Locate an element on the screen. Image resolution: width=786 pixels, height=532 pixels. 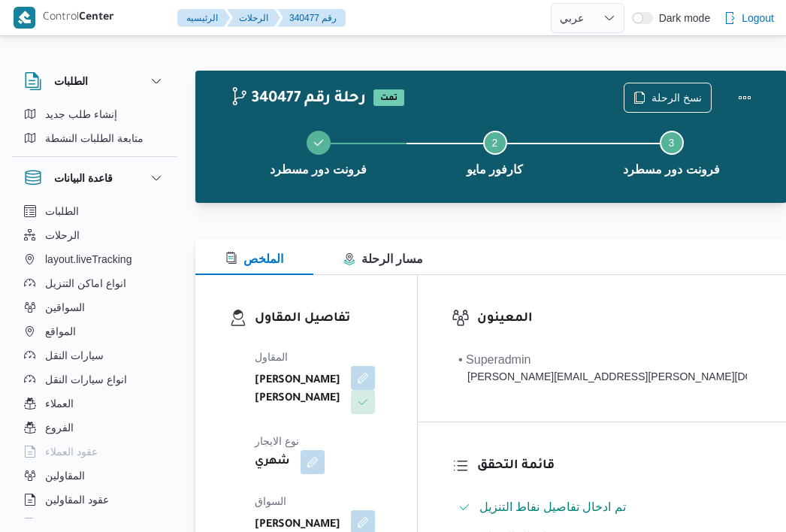
button: كارفور مايو is located at coordinates (494, 152).